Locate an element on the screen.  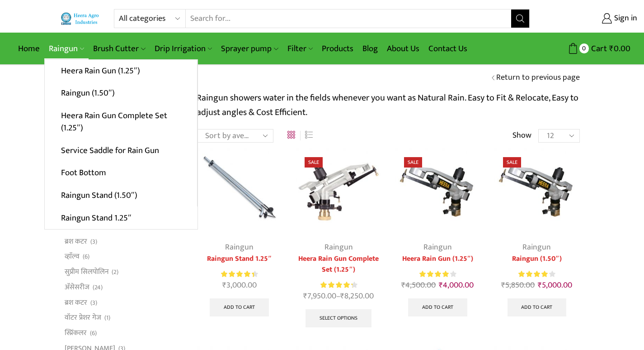
bdi: 0.00 is located at coordinates (620, 48).